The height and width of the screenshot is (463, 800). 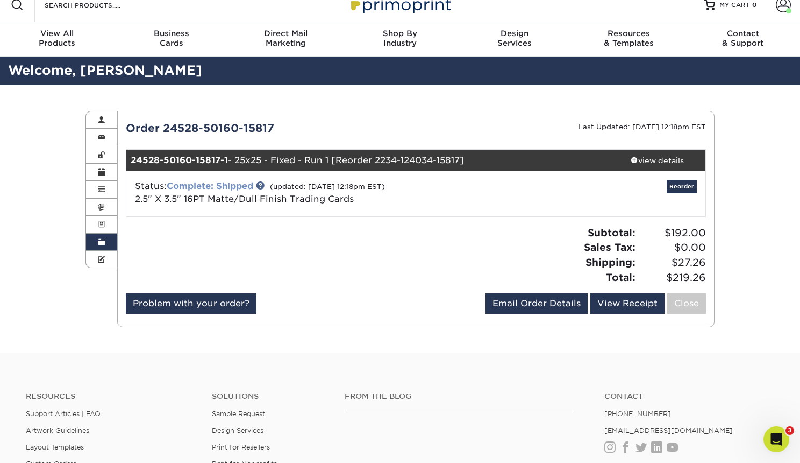 What do you see at coordinates (514, 38) in the screenshot?
I see `div: Services` at bounding box center [514, 38].